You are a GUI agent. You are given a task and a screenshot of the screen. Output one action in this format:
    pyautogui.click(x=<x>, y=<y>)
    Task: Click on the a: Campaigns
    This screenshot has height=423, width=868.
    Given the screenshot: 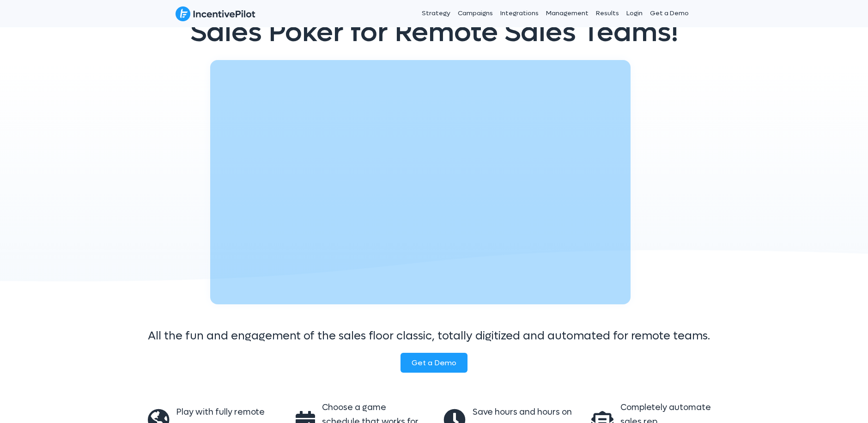 What is the action you would take?
    pyautogui.click(x=475, y=13)
    